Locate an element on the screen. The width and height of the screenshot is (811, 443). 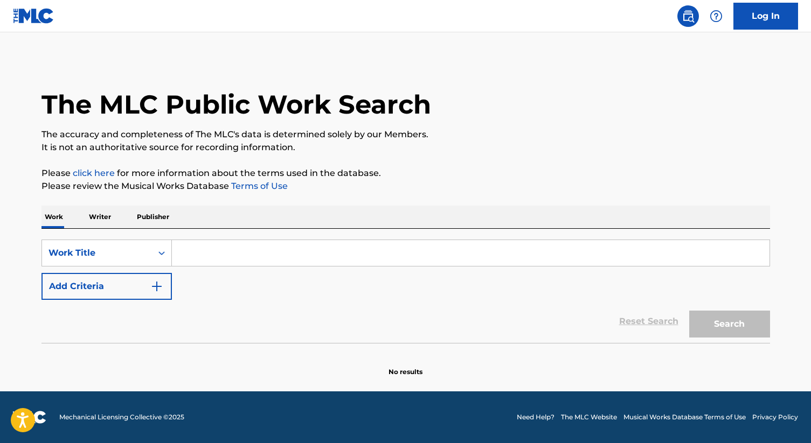
a: Musical Works Database Terms of Use is located at coordinates (684, 417).